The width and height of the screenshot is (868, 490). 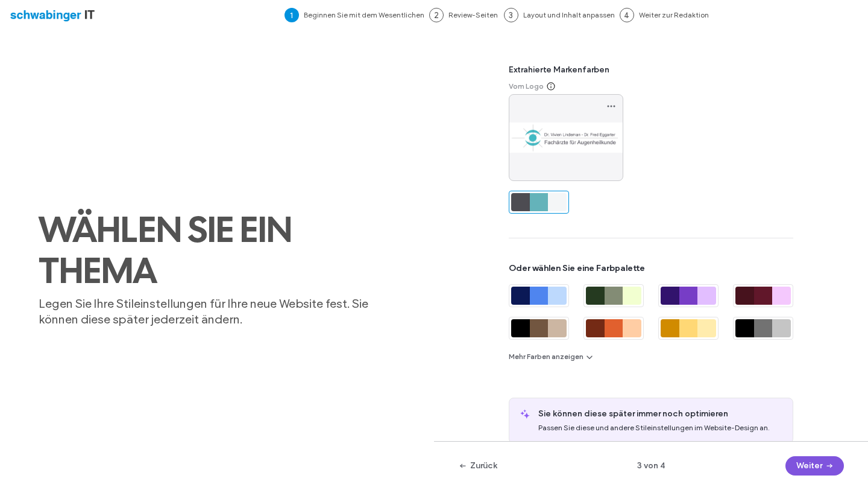 I want to click on span: Sie können diese später immer noch optimieren, so click(x=654, y=414).